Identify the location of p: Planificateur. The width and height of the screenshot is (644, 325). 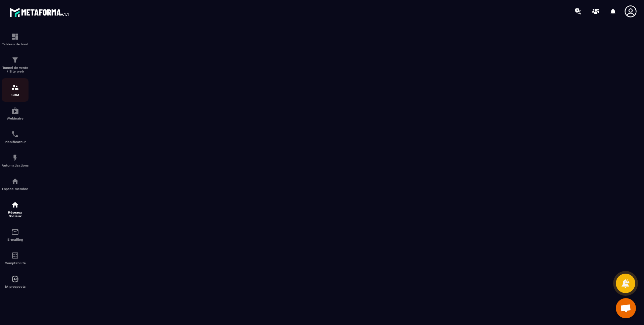
(15, 142).